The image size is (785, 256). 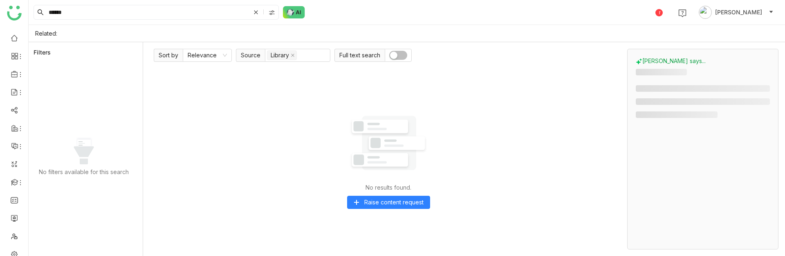 I want to click on span: Full text search, so click(x=360, y=55).